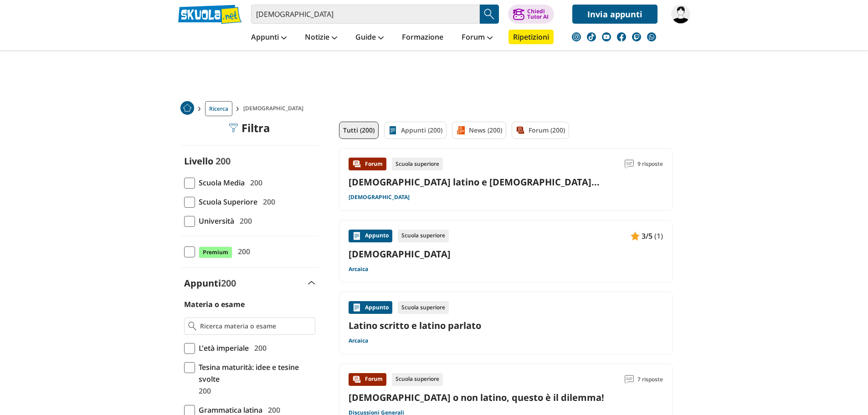 The width and height of the screenshot is (868, 415). I want to click on div: Chiedi Tutor AI, so click(537, 14).